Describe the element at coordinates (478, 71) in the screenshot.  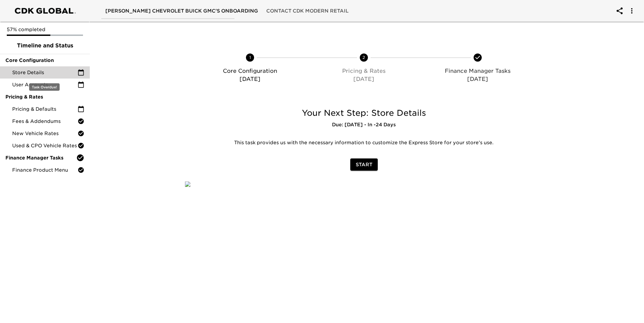
I see `p: Finance Manager Tasks` at that location.